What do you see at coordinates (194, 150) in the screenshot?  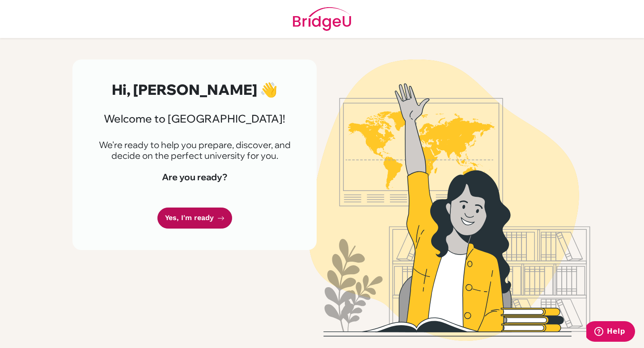 I see `p: We're ready to help you prepare, discover, and decide on the perfect university for you.` at bounding box center [194, 150].